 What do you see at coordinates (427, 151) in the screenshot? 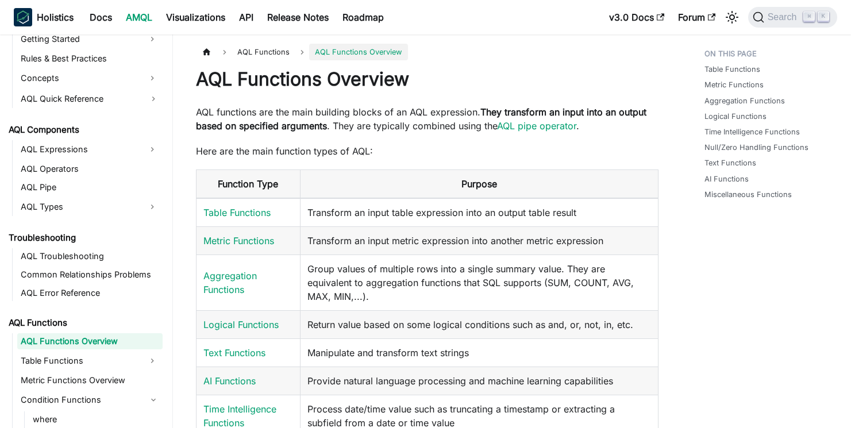
I see `p: Here are the main function types of AQL:` at bounding box center [427, 151].